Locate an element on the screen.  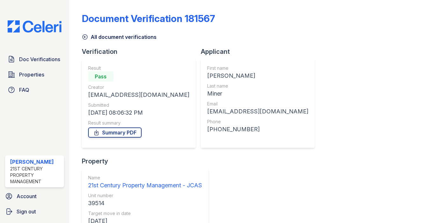
div: Applicant is located at coordinates (260, 52).